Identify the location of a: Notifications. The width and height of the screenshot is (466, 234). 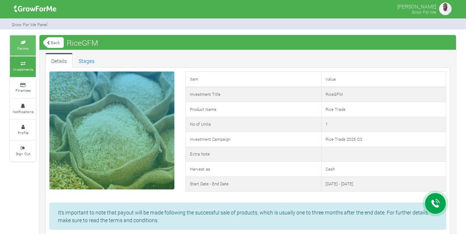
(23, 109).